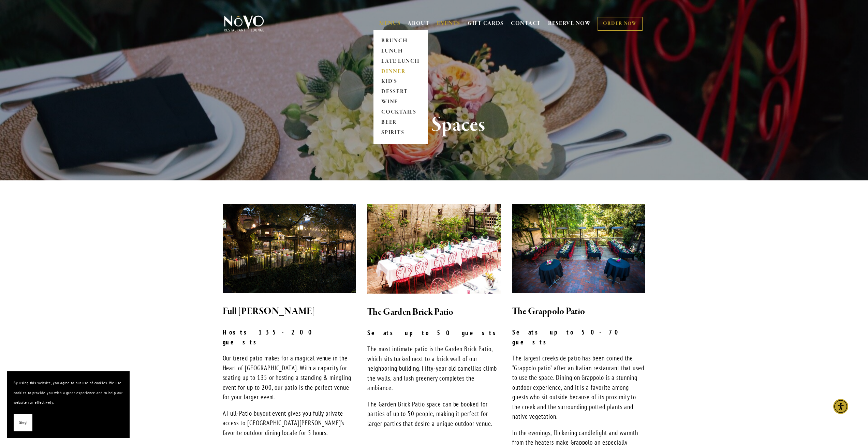 The width and height of the screenshot is (868, 445). I want to click on img: Novo Restaurant &amp; Lounge, so click(244, 23).